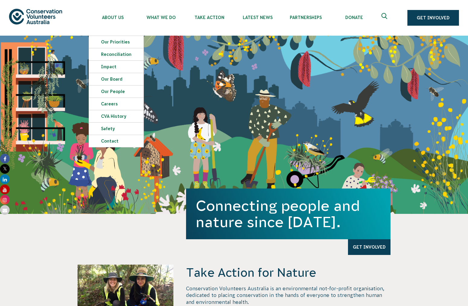  What do you see at coordinates (116, 42) in the screenshot?
I see `a: Our Priorities` at bounding box center [116, 42].